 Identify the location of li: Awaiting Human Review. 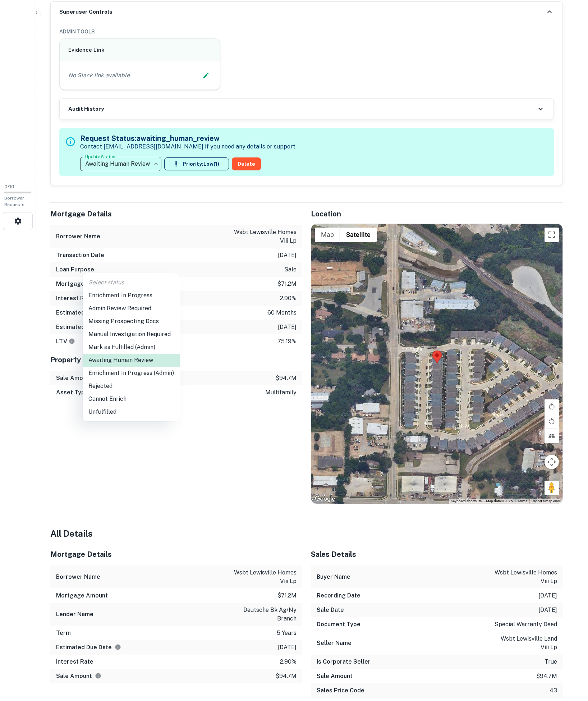
(131, 360).